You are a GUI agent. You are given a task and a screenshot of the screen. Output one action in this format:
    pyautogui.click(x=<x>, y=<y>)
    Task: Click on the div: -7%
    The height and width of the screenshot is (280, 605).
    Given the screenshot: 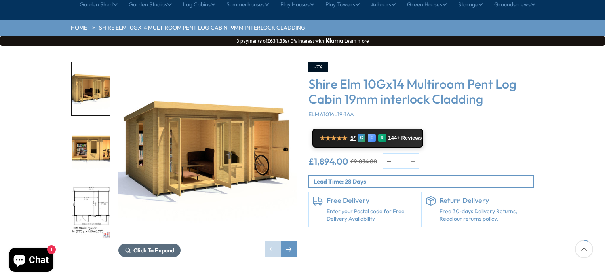 What is the action you would take?
    pyautogui.click(x=318, y=67)
    